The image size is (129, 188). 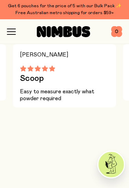 I want to click on img: agent, so click(x=111, y=165).